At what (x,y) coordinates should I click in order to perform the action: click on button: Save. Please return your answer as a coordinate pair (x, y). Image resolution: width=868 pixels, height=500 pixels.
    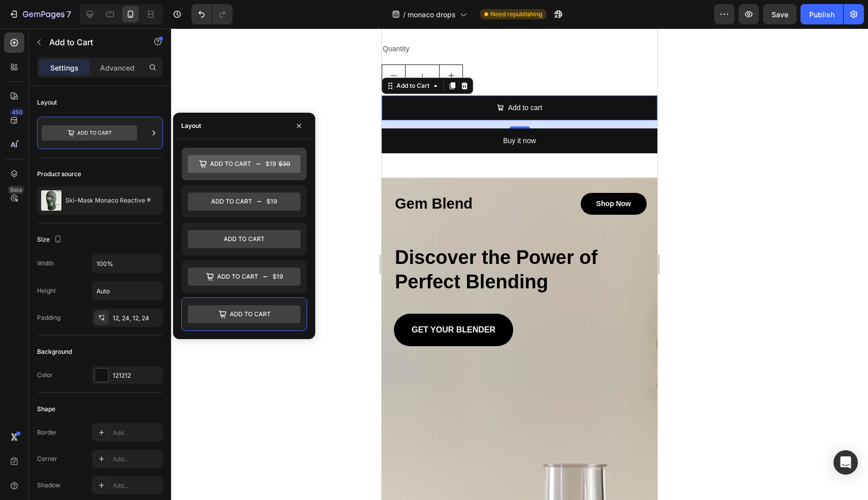
    Looking at the image, I should click on (780, 14).